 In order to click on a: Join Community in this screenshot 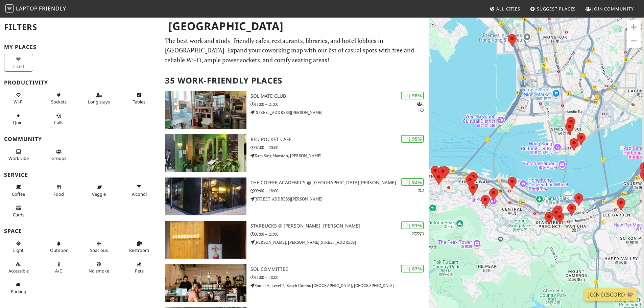, I will do `click(609, 9)`.